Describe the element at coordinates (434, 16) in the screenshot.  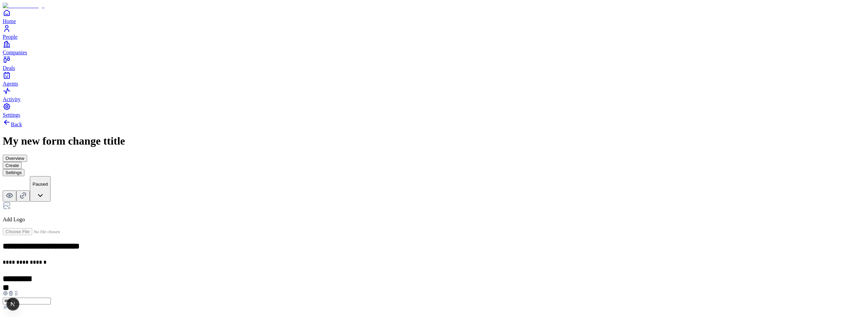
I see `a: Home` at that location.